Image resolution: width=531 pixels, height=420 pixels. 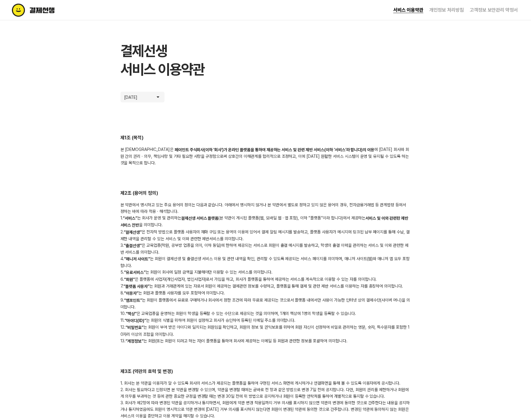 I want to click on b: “플랫폼 사용자”, so click(x=136, y=286).